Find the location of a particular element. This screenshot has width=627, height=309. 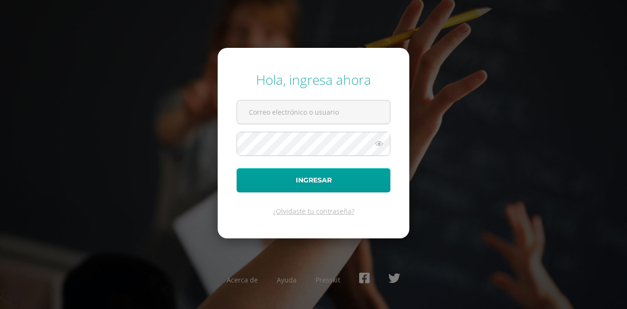

a: Ayuda is located at coordinates (287, 279).